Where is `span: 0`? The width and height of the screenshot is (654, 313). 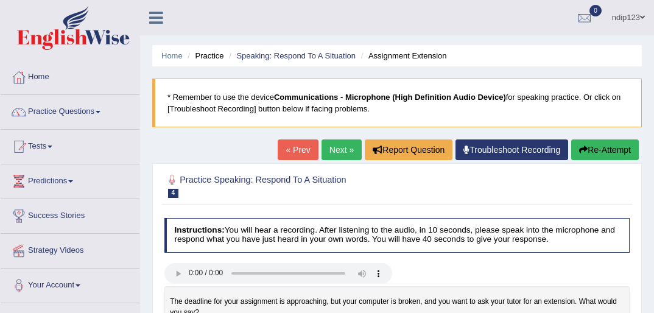
span: 0 is located at coordinates (596, 10).